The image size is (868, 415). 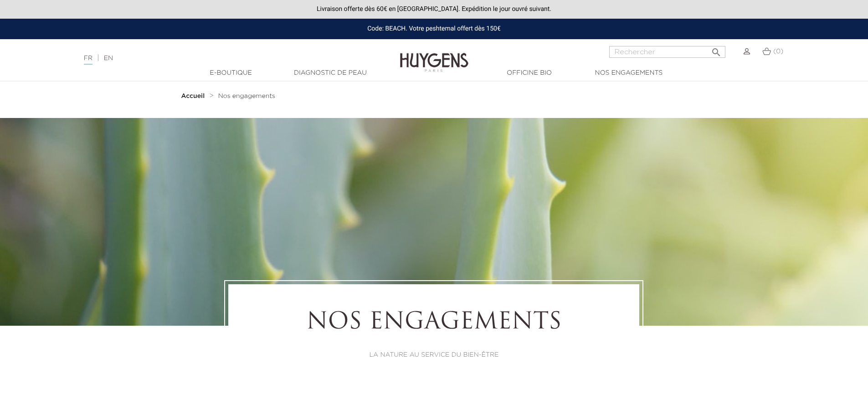 I want to click on span: Nos engagements, so click(x=246, y=96).